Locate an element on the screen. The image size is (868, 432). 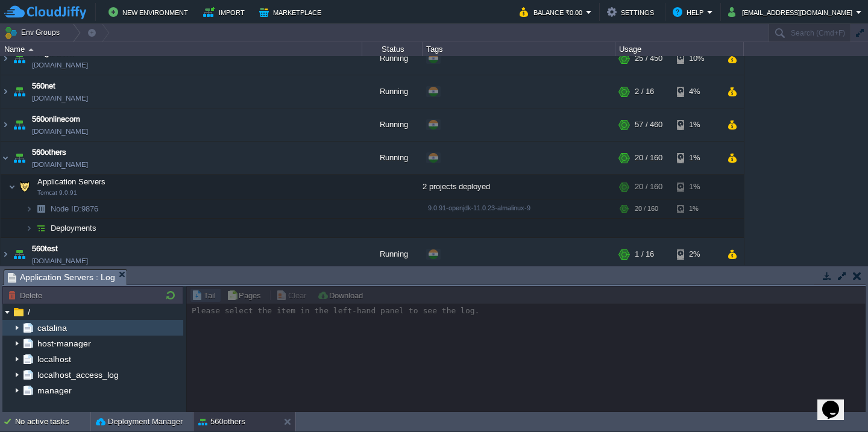
button: Deployment Manager is located at coordinates (139, 421).